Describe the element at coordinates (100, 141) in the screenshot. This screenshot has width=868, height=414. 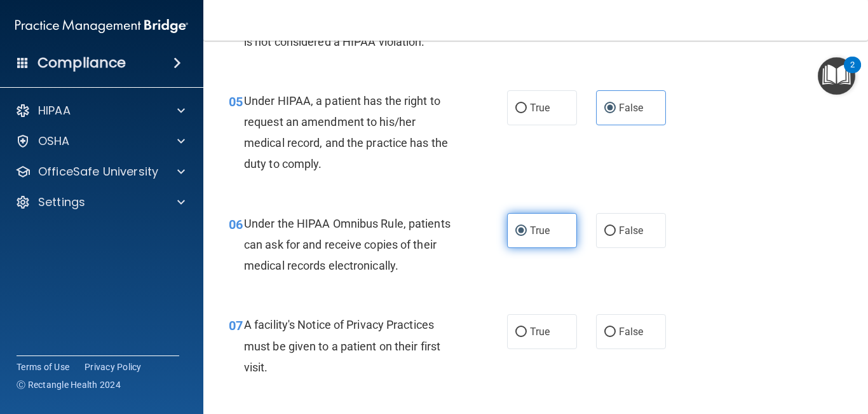
I see `a: OSHA` at that location.